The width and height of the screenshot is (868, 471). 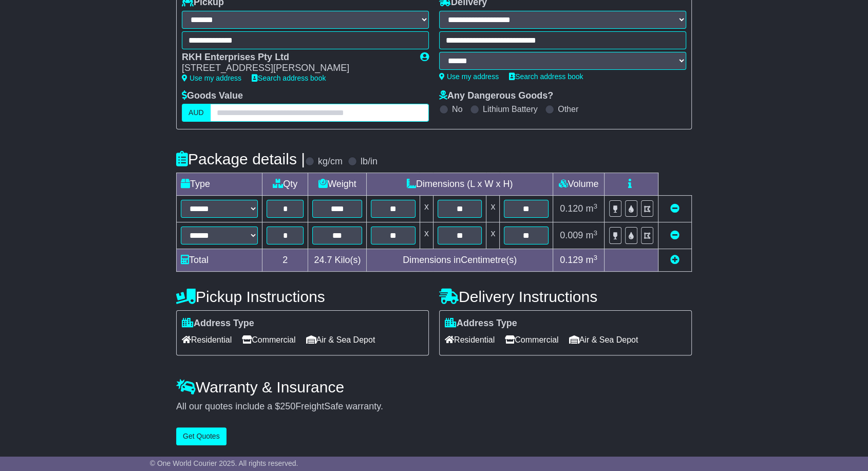 What do you see at coordinates (434, 407) in the screenshot?
I see `div: All our quotes include a $ FreightSafe warranty.` at bounding box center [434, 407].